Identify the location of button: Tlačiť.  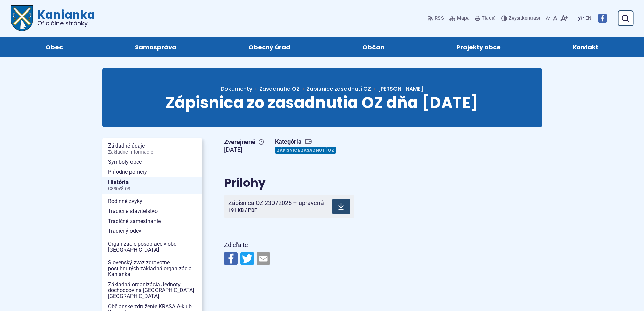
(485, 19).